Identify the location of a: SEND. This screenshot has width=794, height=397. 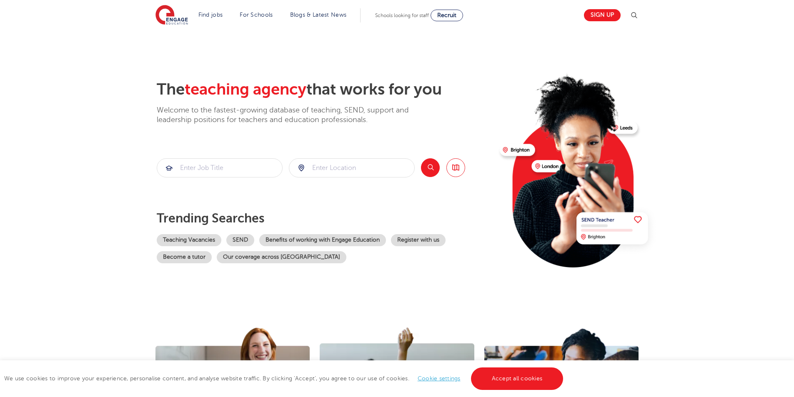
(240, 240).